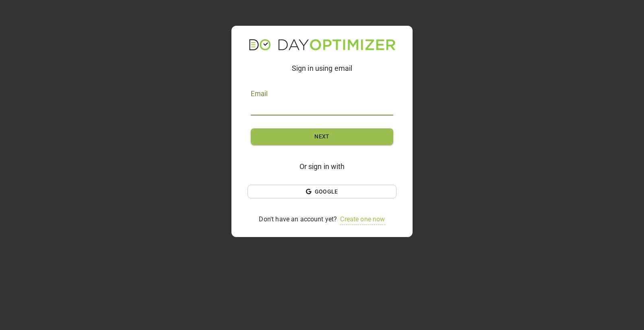 Image resolution: width=644 pixels, height=330 pixels. Describe the element at coordinates (322, 68) in the screenshot. I see `h4: Sign in using email` at that location.